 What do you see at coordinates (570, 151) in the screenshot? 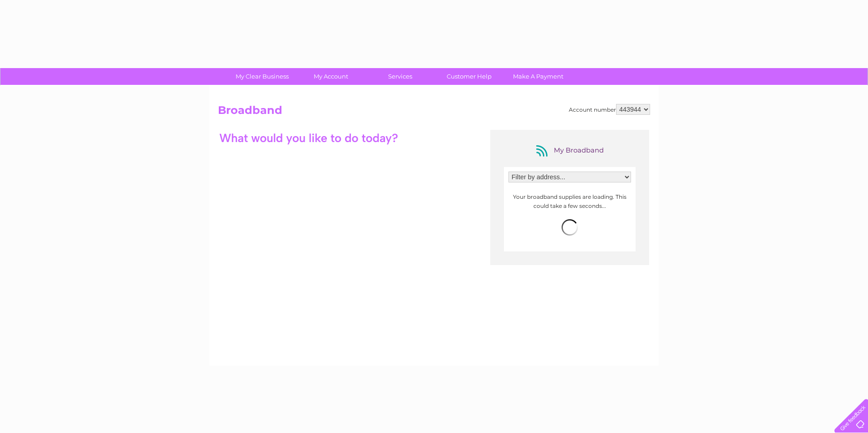
I see `div: My Broadband` at bounding box center [570, 151].